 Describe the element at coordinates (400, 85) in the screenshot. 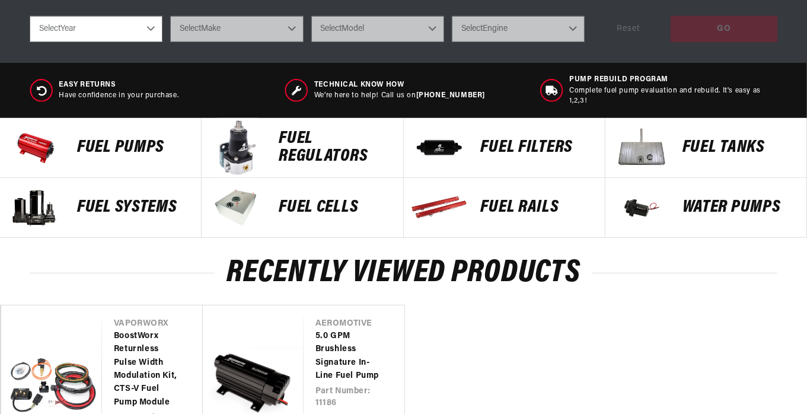

I see `span: Technical Know How` at that location.